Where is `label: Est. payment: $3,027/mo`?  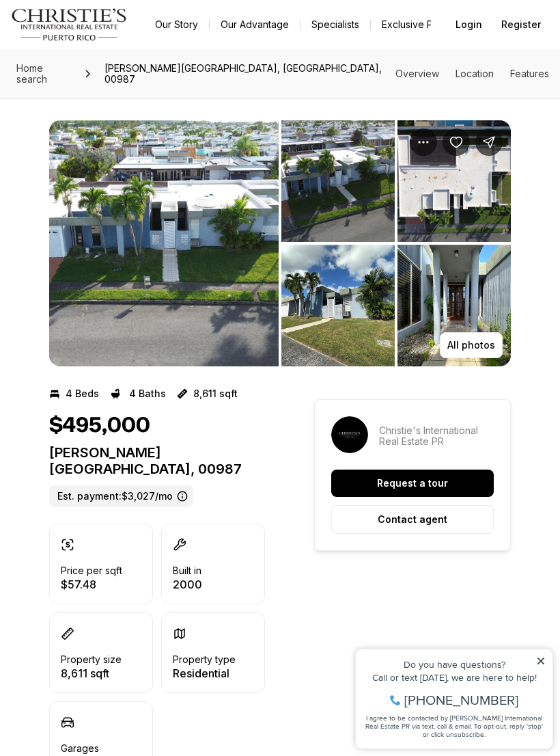 label: Est. payment: $3,027/mo is located at coordinates (121, 496).